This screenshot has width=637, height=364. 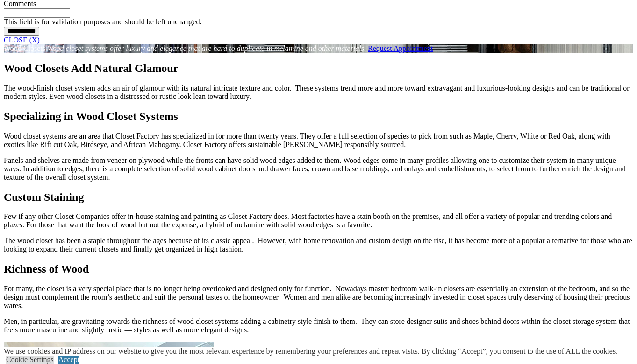 I want to click on p: The wood closet has been a staple throughout the ages because of its classic appeal. However, wit..., so click(x=318, y=245).